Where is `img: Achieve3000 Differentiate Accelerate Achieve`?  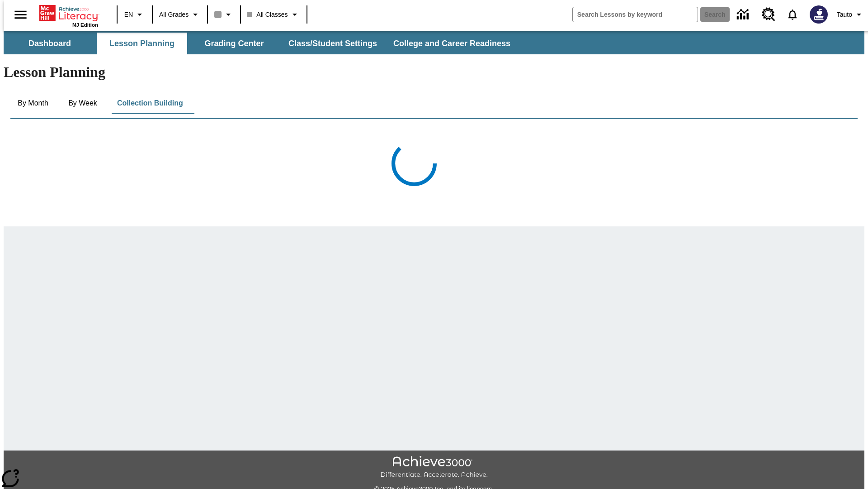 img: Achieve3000 Differentiate Accelerate Achieve is located at coordinates (434, 467).